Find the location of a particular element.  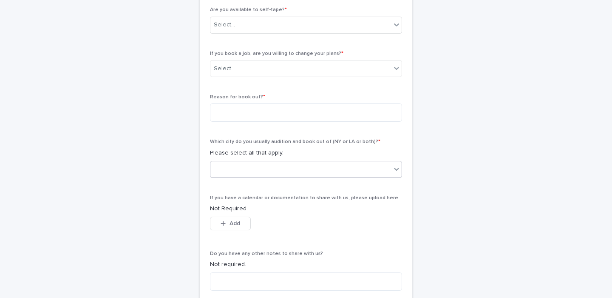

span: Are you available to self-tape? is located at coordinates (248, 10).